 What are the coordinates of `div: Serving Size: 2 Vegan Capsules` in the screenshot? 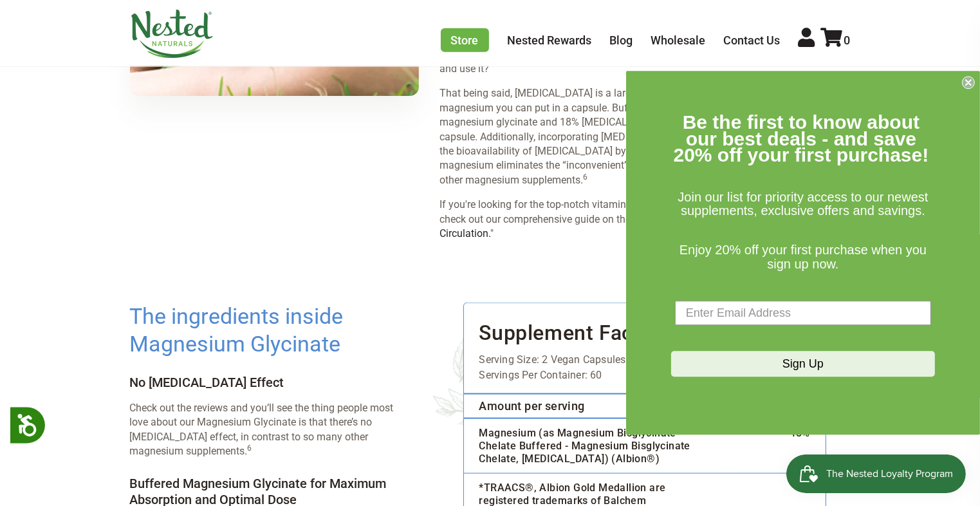 It's located at (645, 360).